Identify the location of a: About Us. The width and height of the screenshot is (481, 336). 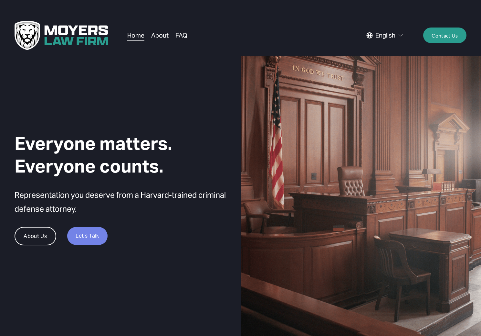
(35, 236).